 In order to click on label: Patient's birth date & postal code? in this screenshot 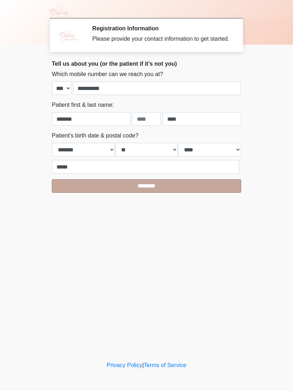, I will do `click(95, 136)`.